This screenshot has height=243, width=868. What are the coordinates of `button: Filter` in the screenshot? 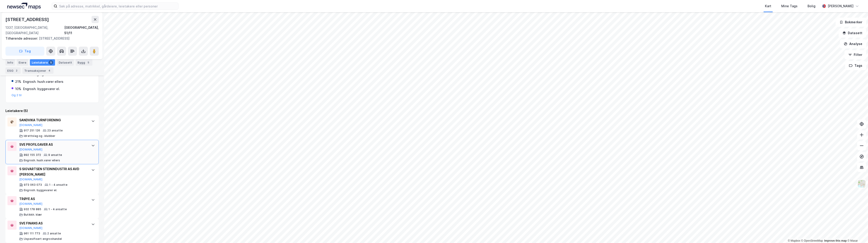 It's located at (855, 55).